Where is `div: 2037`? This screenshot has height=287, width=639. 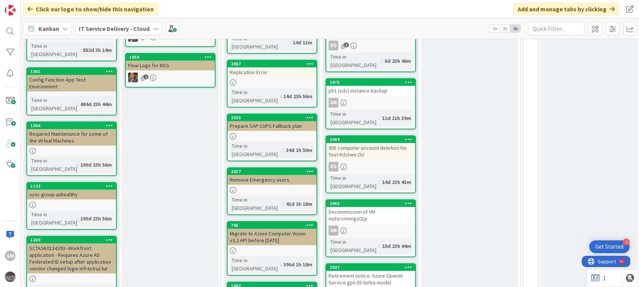
div: 2037 is located at coordinates (372, 268).